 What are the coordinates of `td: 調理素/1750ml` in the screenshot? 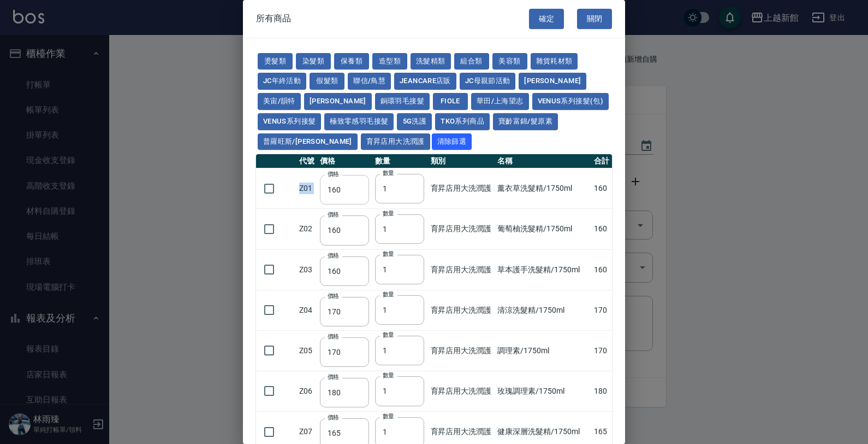 It's located at (542, 350).